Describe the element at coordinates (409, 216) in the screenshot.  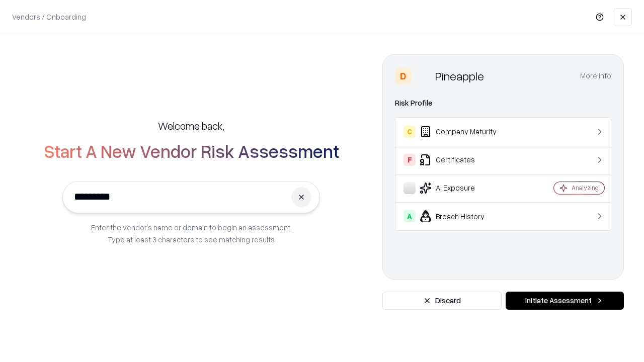
I see `div: A` at that location.